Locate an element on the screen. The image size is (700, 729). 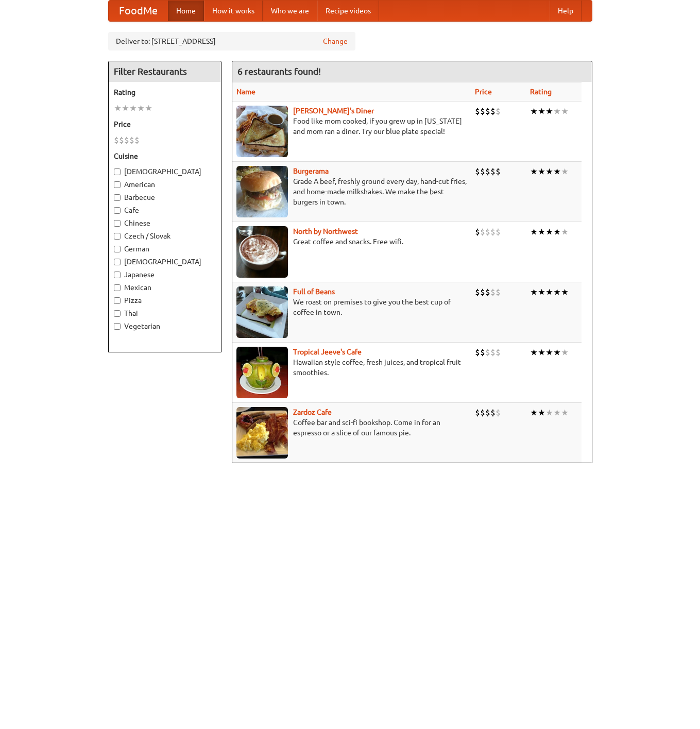
p: Hawaiian style coffee, fresh juices, and tropical fruit smoothies. is located at coordinates (351, 367).